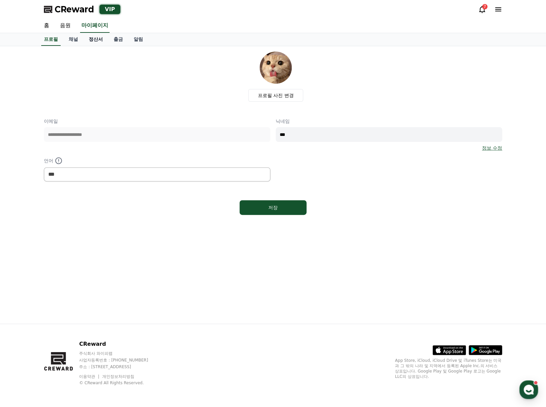  What do you see at coordinates (74, 9) in the screenshot?
I see `span: CReward` at bounding box center [74, 9].